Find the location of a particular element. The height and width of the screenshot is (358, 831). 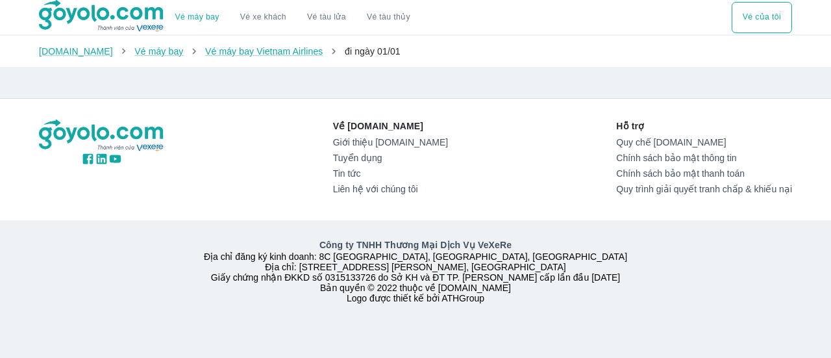

a: Tin tức is located at coordinates (390, 173).